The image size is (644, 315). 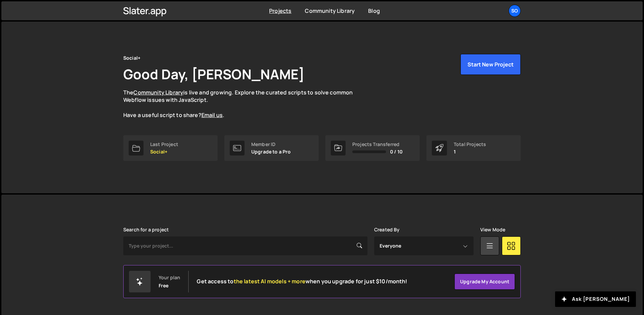 What do you see at coordinates (281, 11) in the screenshot?
I see `a: Projects` at bounding box center [281, 11].